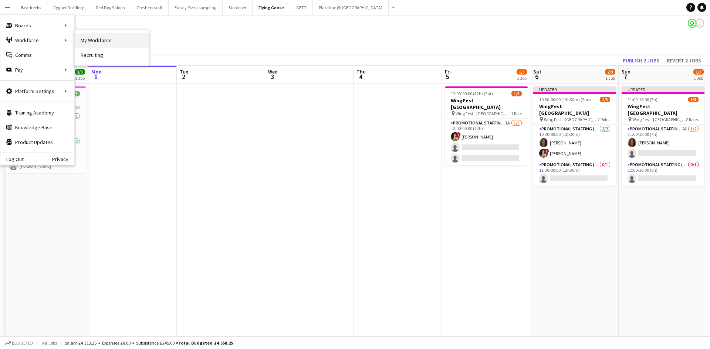 The image size is (710, 349). I want to click on span: 3, so click(272, 77).